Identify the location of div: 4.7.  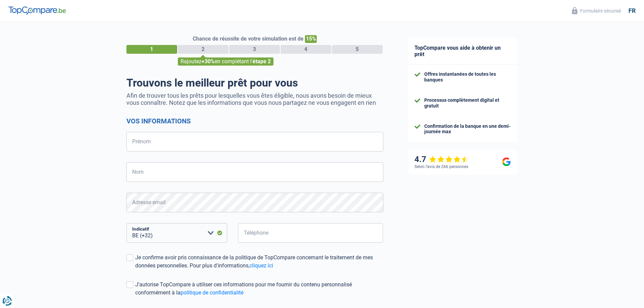
(442, 159).